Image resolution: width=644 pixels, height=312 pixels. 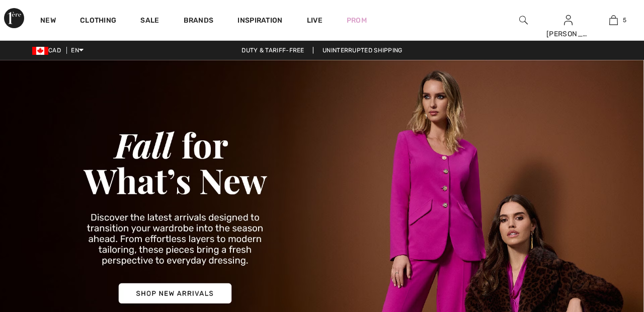 I want to click on span: EN, so click(x=77, y=50).